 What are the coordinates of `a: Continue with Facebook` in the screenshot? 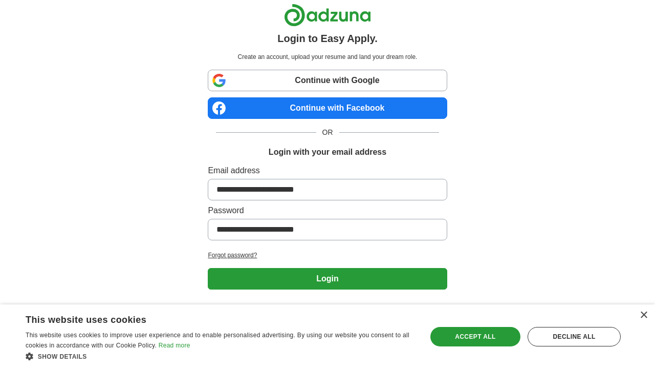 It's located at (327, 108).